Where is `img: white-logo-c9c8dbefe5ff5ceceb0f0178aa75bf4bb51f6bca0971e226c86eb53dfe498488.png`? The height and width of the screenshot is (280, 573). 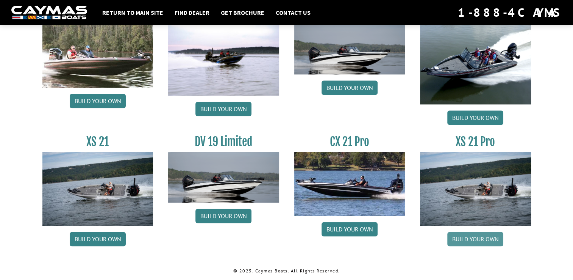 img: white-logo-c9c8dbefe5ff5ceceb0f0178aa75bf4bb51f6bca0971e226c86eb53dfe498488.png is located at coordinates (49, 13).